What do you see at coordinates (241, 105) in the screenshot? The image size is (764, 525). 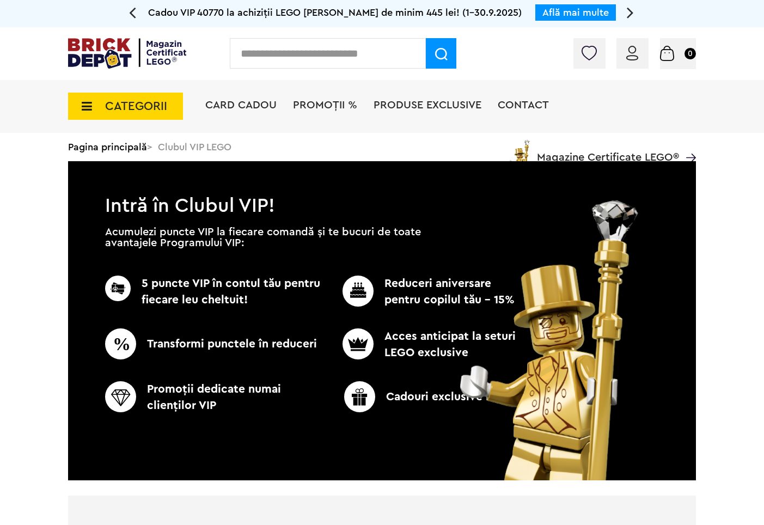 I see `a: Card Cadou` at bounding box center [241, 105].